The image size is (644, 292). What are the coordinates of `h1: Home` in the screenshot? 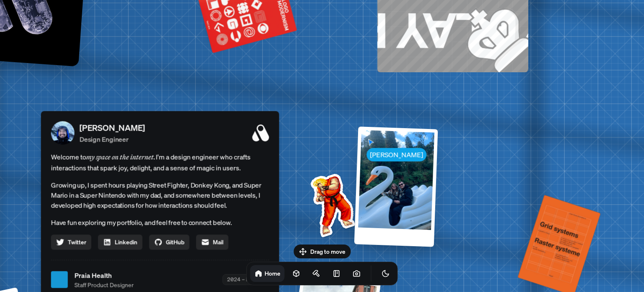 It's located at (273, 273).